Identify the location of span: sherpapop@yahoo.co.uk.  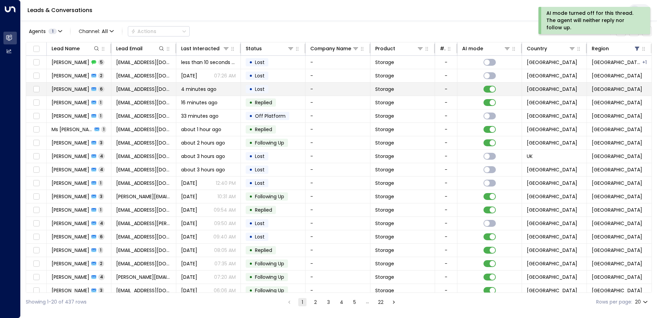
(143, 129).